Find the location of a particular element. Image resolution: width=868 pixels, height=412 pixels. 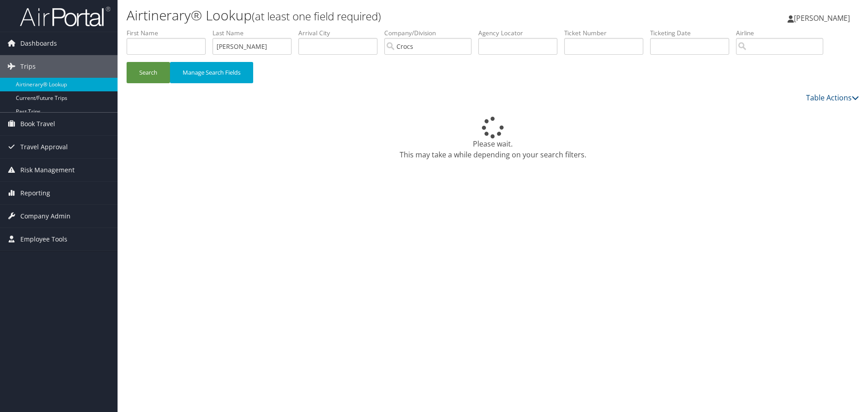

span: Book Travel is located at coordinates (38, 124).